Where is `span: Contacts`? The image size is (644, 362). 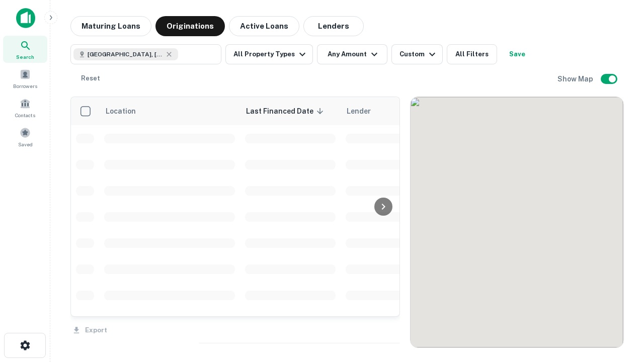
span: Contacts is located at coordinates (25, 115).